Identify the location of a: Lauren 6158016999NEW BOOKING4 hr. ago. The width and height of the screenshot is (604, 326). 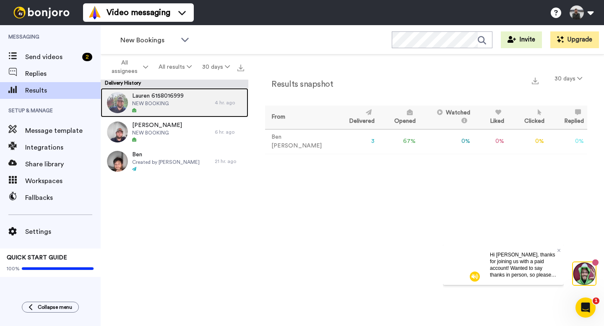
(174, 103).